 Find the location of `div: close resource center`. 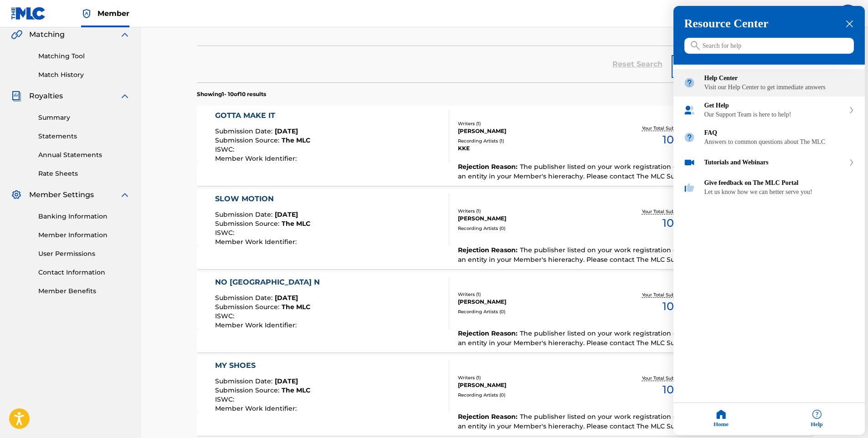

div: close resource center is located at coordinates (849, 24).